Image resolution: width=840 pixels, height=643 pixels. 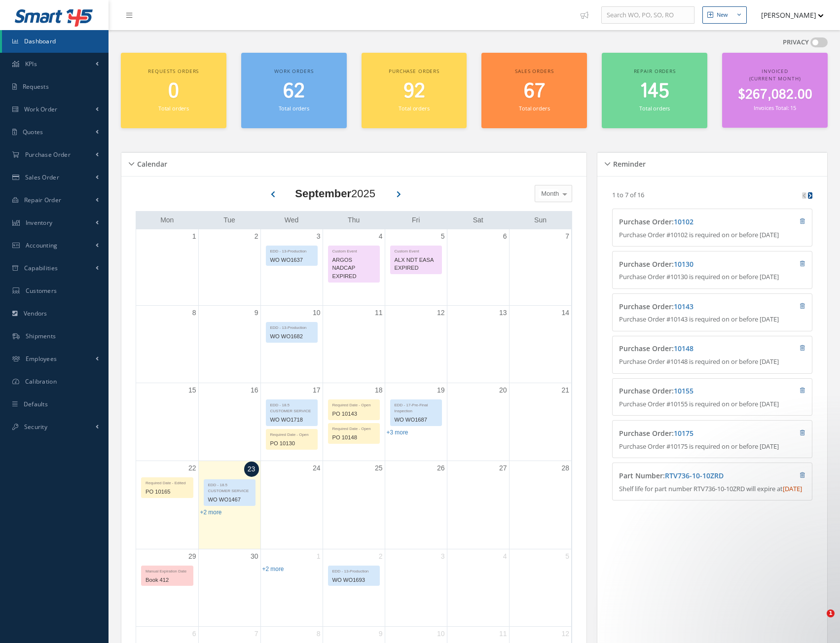 What do you see at coordinates (416, 406) in the screenshot?
I see `div: EDD - 17-Pre-Final Inspection` at bounding box center [416, 406].